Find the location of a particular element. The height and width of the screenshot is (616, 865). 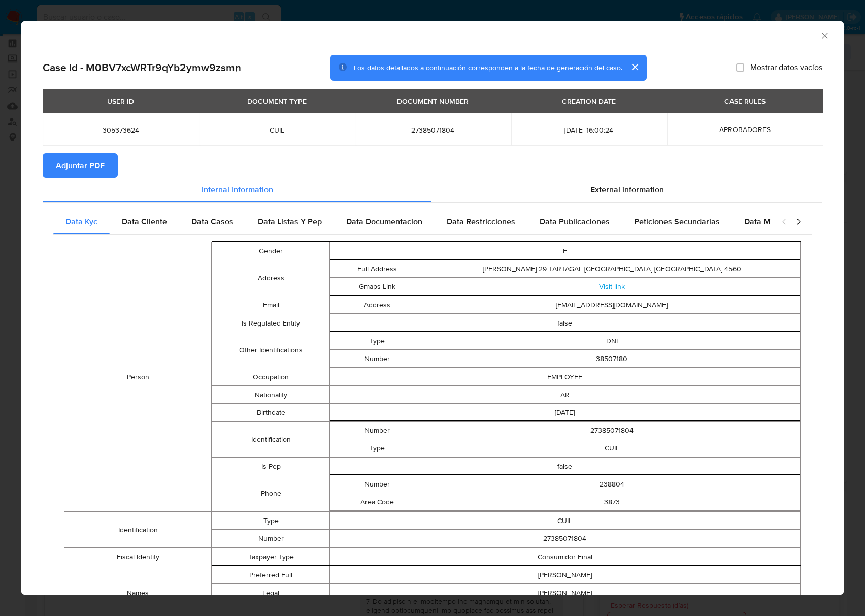

span: 27385071804 is located at coordinates (433, 130).